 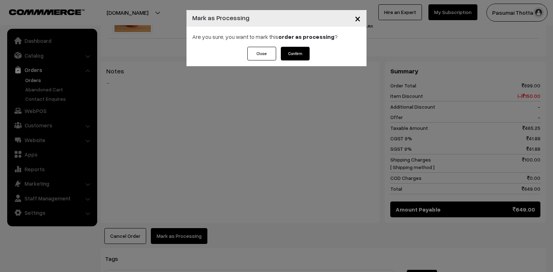 What do you see at coordinates (221, 18) in the screenshot?
I see `h4: Mark as Processing` at bounding box center [221, 18].